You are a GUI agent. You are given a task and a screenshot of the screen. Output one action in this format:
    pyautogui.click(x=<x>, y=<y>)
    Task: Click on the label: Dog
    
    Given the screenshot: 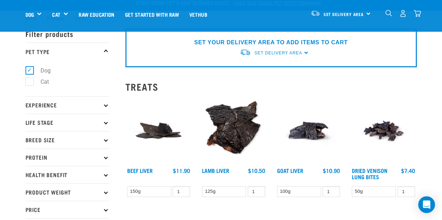 What is the action you would take?
    pyautogui.click(x=41, y=71)
    